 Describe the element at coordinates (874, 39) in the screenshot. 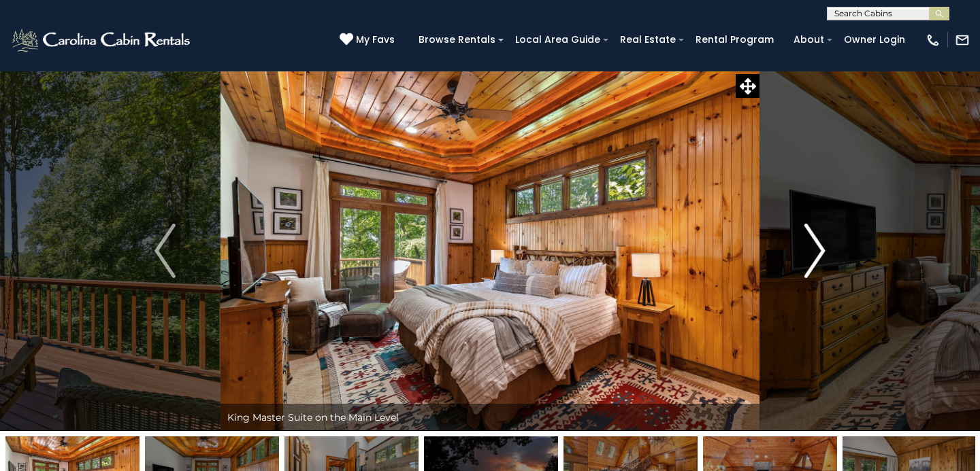

I see `a: Owner Login` at that location.